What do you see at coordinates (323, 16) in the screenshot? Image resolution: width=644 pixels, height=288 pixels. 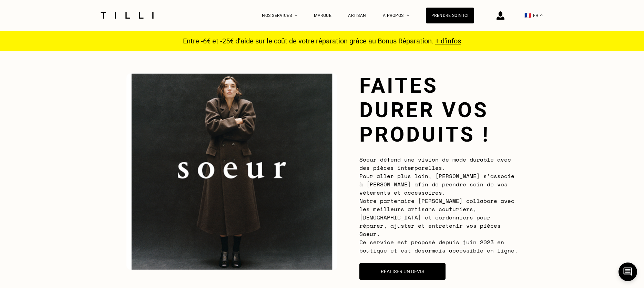 I see `a: Marque` at bounding box center [323, 16].